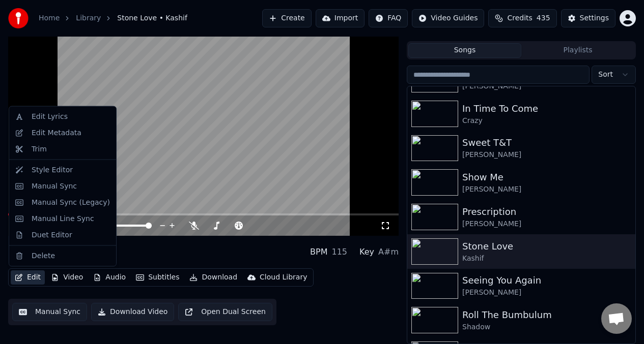 This screenshot has width=644, height=344. I want to click on span: Credits, so click(519, 18).